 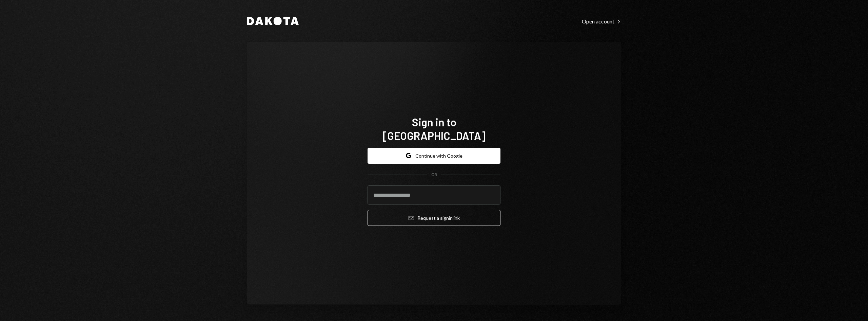 I want to click on div: OR, so click(x=434, y=175).